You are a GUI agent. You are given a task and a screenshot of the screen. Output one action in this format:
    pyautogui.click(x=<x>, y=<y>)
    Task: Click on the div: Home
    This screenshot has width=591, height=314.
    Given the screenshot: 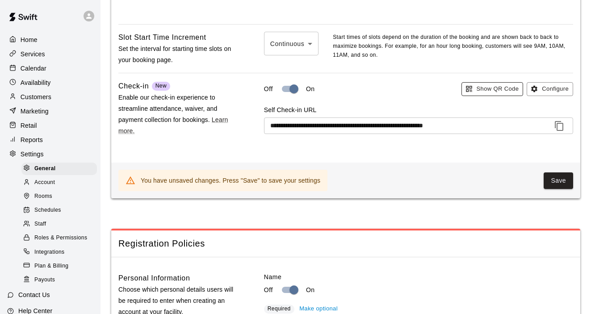 What is the action you would take?
    pyautogui.click(x=50, y=40)
    